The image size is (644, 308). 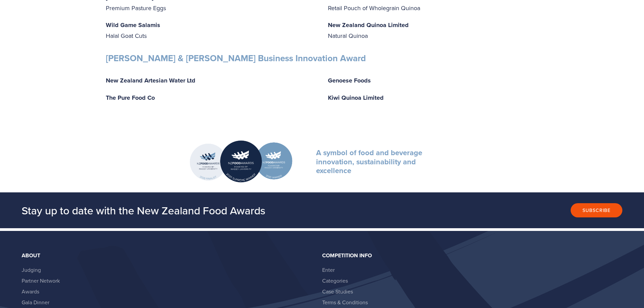 What do you see at coordinates (345, 302) in the screenshot?
I see `a: Terms & Conditions` at bounding box center [345, 302].